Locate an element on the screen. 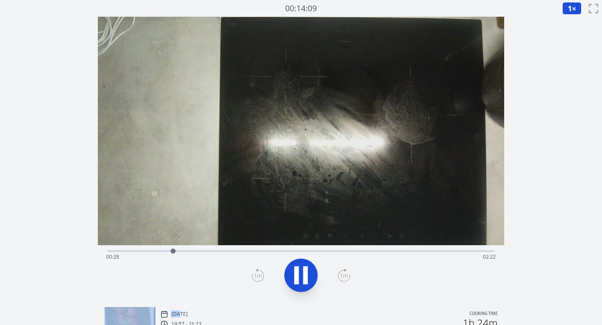  span: 00:28 is located at coordinates (112, 257).